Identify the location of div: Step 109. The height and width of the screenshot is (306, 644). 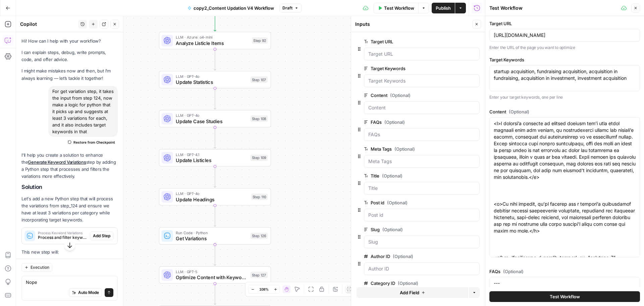
(259, 157).